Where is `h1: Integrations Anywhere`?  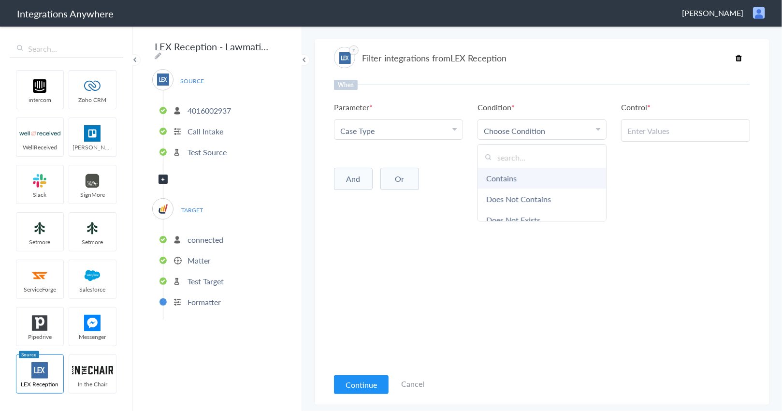 h1: Integrations Anywhere is located at coordinates (65, 14).